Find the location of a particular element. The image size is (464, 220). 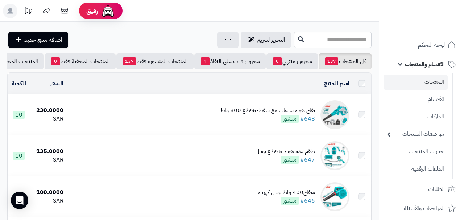

a: الماركات is located at coordinates (415, 116).